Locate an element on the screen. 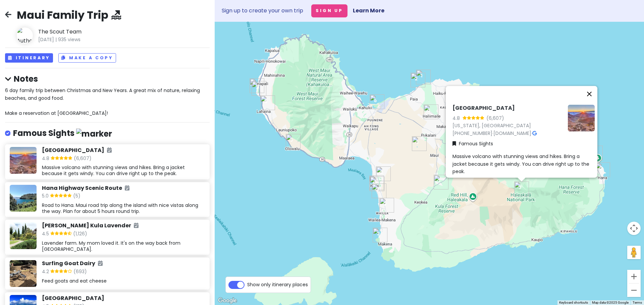 This screenshot has width=644, height=305. i: Google Maps is located at coordinates (534, 134).